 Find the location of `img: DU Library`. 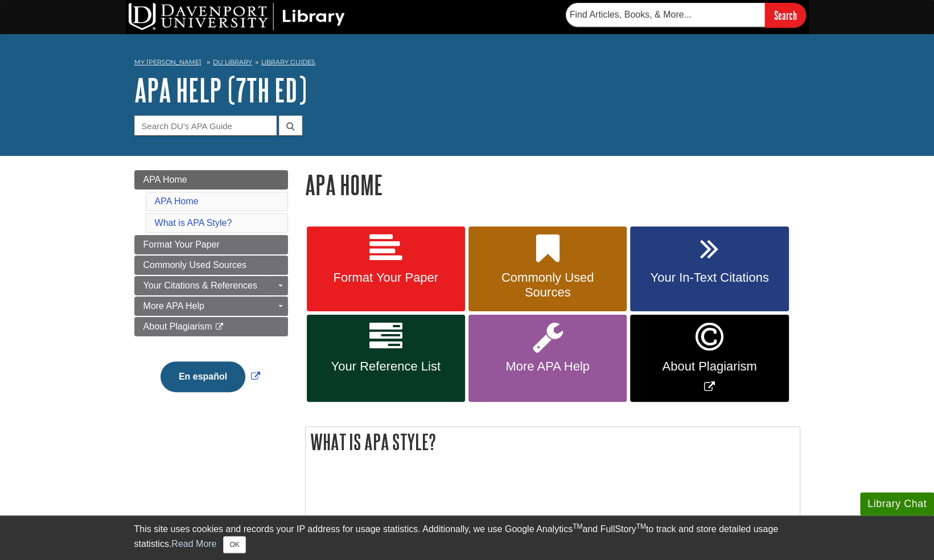

img: DU Library is located at coordinates (237, 17).